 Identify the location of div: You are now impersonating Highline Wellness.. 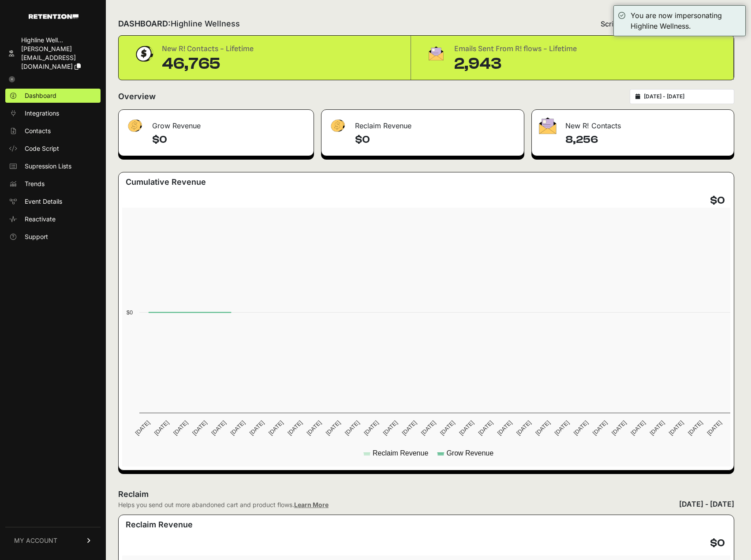
(685, 21).